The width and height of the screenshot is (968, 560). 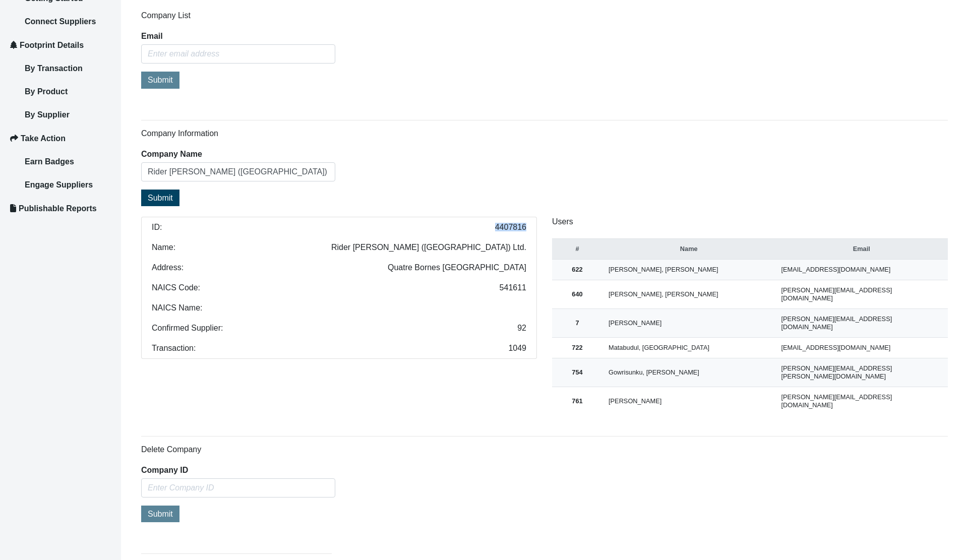 What do you see at coordinates (577, 323) in the screenshot?
I see `th: 7` at bounding box center [577, 323].